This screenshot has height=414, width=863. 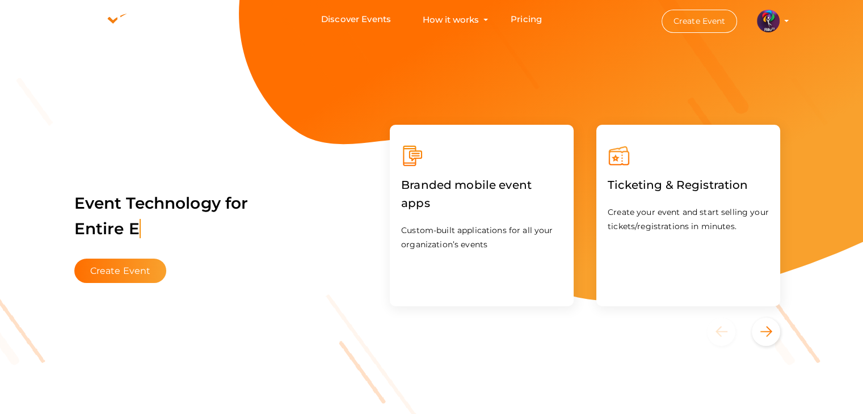 What do you see at coordinates (768, 21) in the screenshot?
I see `img: 5BK8ZL5P_small.png` at bounding box center [768, 21].